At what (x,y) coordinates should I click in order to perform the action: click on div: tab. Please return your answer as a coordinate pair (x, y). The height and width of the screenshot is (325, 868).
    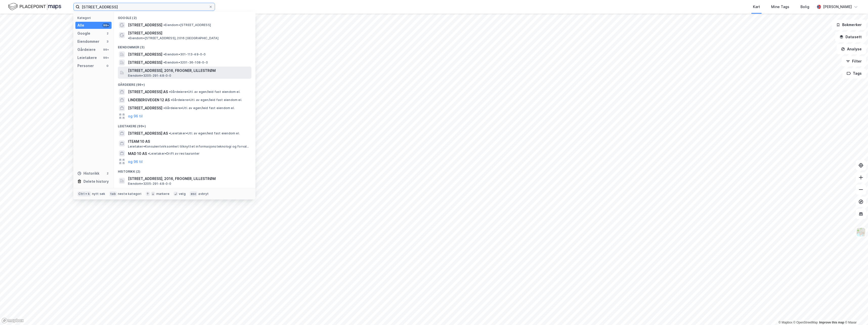
    Looking at the image, I should click on (113, 194).